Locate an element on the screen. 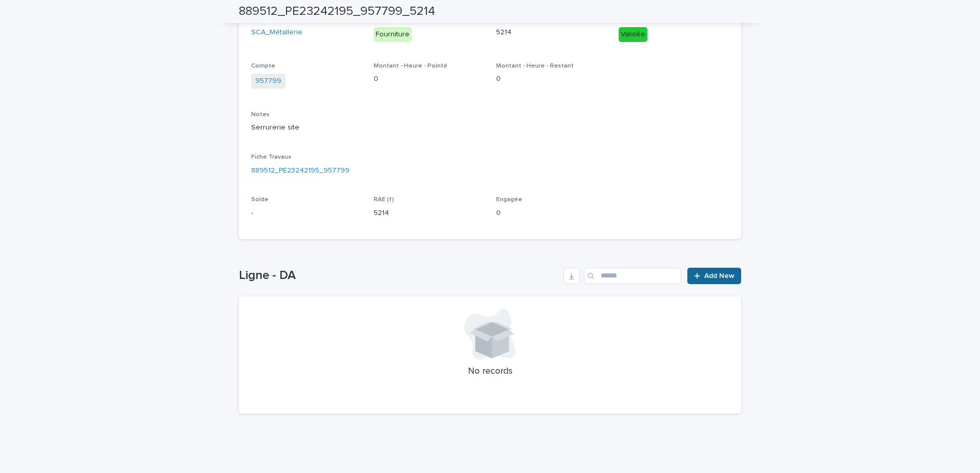 The image size is (980, 473). span: Montant - Heure - Pointé is located at coordinates (411, 66).